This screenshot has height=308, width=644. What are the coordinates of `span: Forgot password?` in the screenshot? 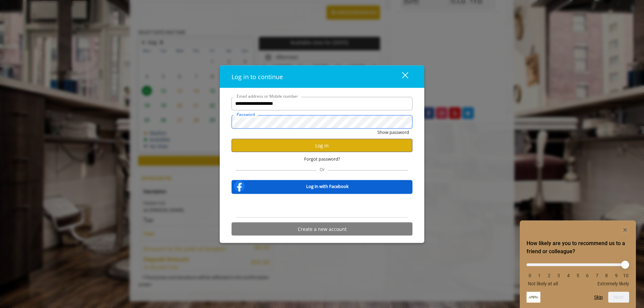 It's located at (322, 159).